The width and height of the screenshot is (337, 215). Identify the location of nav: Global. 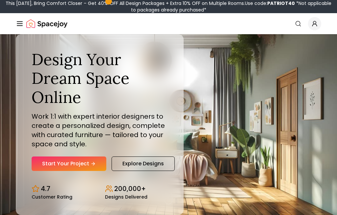
(168, 24).